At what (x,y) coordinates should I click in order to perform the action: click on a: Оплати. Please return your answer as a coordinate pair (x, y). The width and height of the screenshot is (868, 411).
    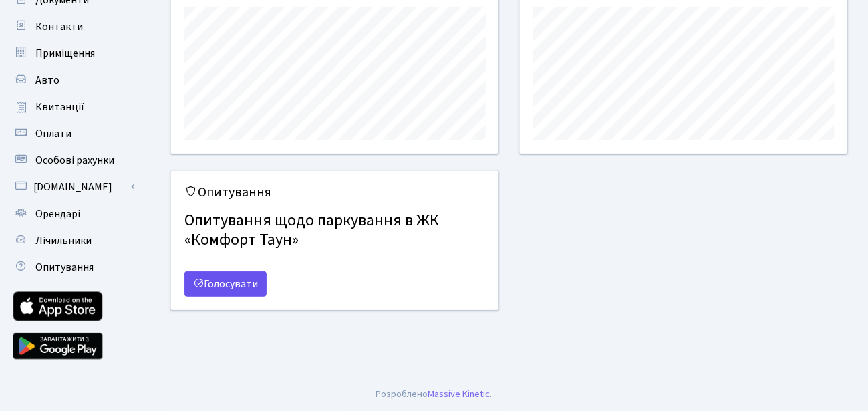
    Looking at the image, I should click on (74, 133).